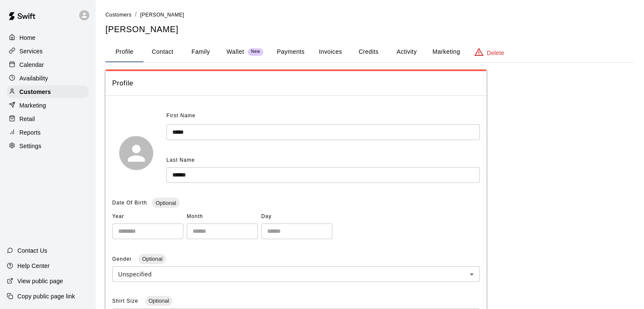 The image size is (644, 309). I want to click on div: basic tabs example, so click(370, 52).